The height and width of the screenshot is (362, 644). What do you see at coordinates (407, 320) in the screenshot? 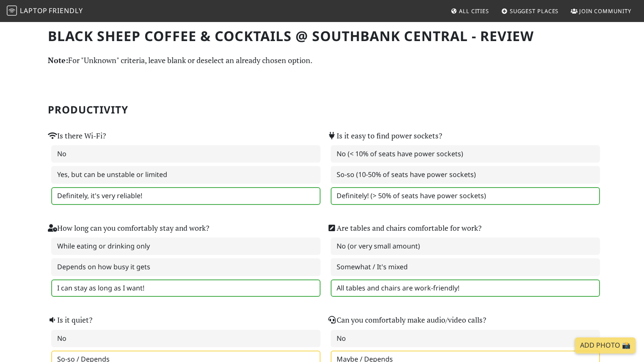
I see `label: Can you comfortably make audio/video calls?` at bounding box center [407, 320].